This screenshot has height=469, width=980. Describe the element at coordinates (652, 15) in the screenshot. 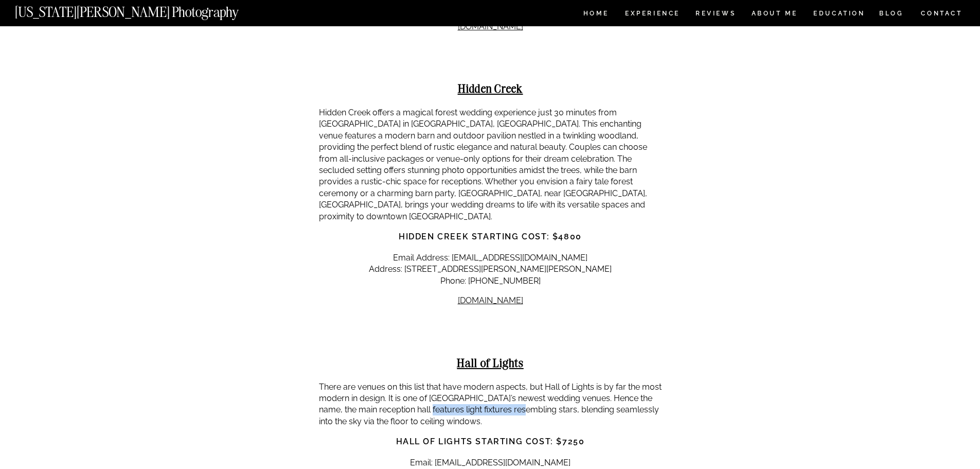

I see `nav: Experience` at that location.